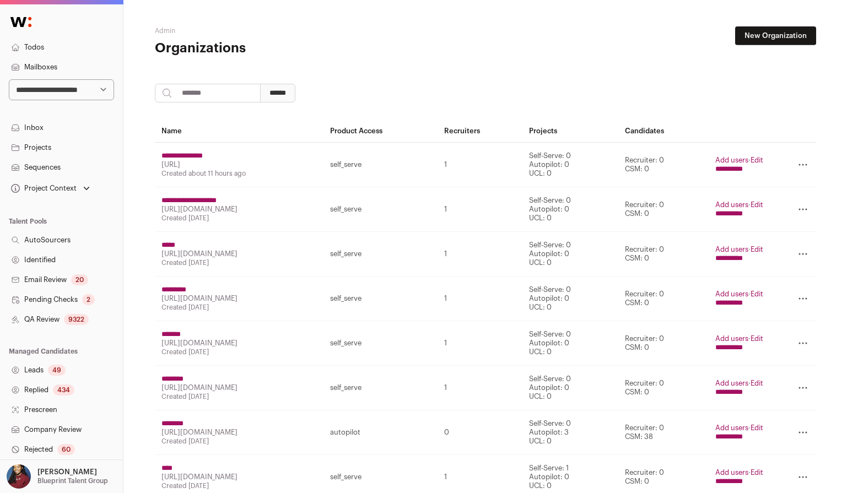 The height and width of the screenshot is (493, 847). Describe the element at coordinates (570, 433) in the screenshot. I see `td: Self-Serve: 0 Autopilot: 3 UCL: 0` at that location.